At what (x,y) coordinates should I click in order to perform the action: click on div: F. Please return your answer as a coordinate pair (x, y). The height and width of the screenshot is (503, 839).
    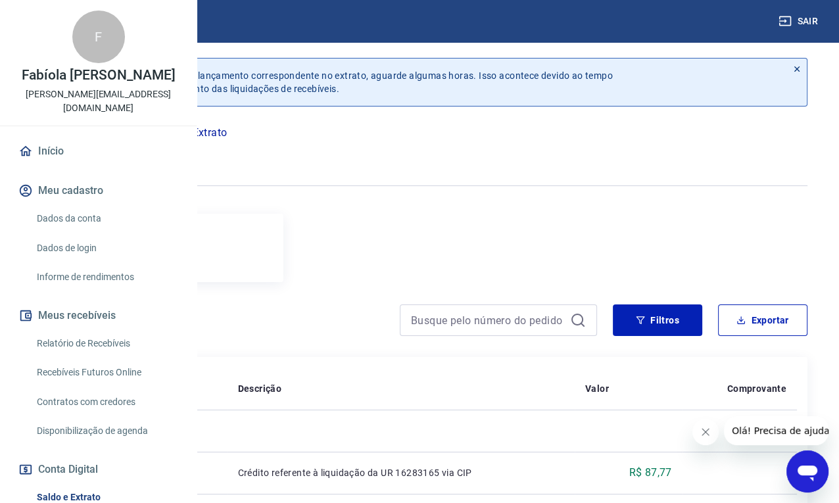
    Looking at the image, I should click on (99, 37).